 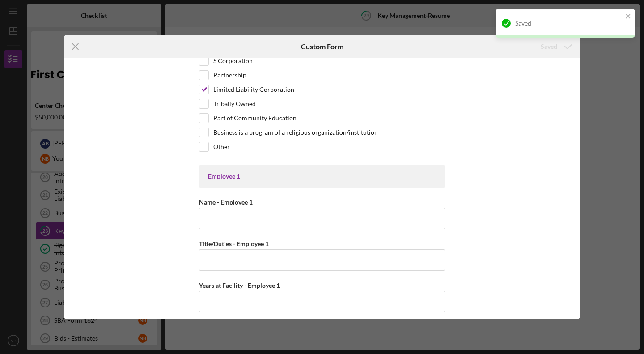 What do you see at coordinates (555, 46) in the screenshot?
I see `button: Saved` at bounding box center [555, 46].